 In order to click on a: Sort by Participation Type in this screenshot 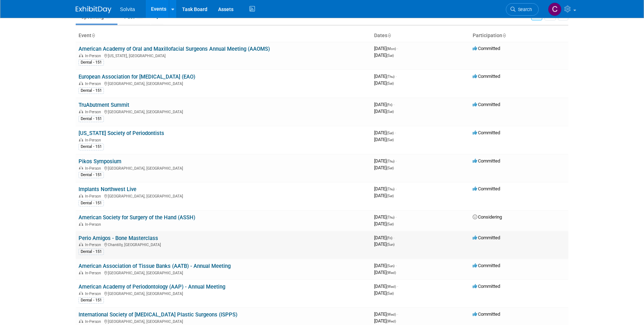, I will do `click(504, 36)`.